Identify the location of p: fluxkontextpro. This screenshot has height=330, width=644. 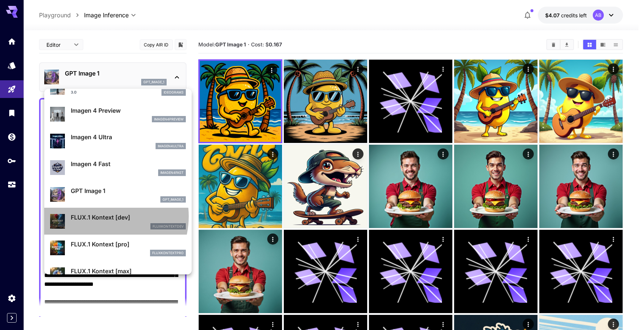
(168, 253).